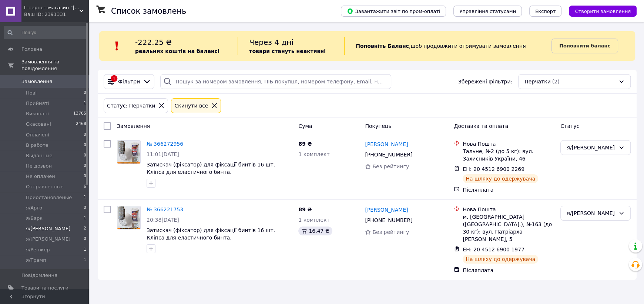  What do you see at coordinates (378, 126) in the screenshot?
I see `span: Покупець` at bounding box center [378, 126].